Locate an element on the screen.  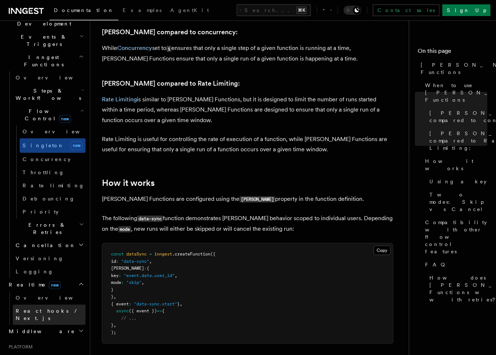
a: Logging is located at coordinates (49, 271).